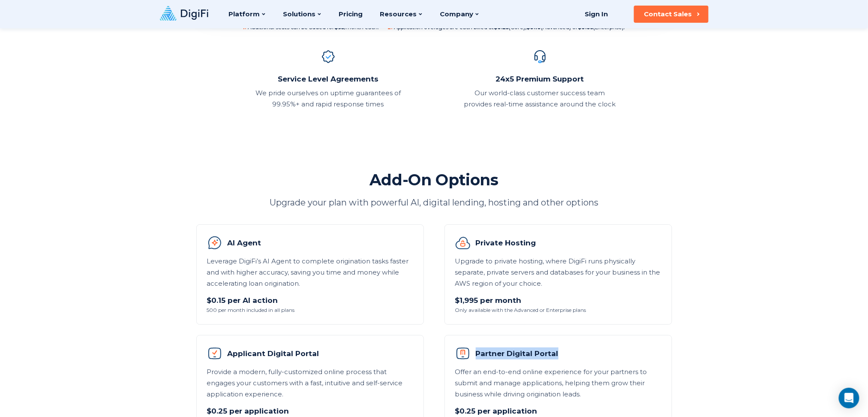 Image resolution: width=868 pixels, height=417 pixels. I want to click on h2: Add-On Options, so click(434, 180).